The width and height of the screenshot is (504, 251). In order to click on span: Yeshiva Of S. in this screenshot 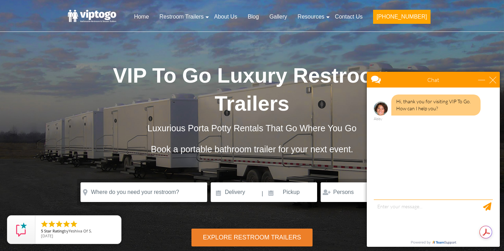, I will do `click(80, 230)`.